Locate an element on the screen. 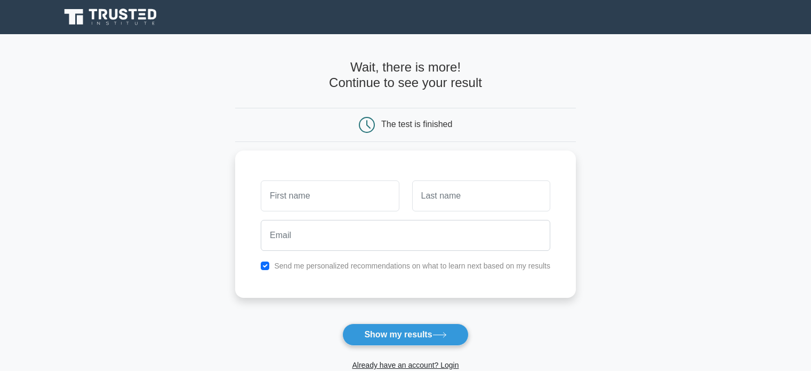  a: Already have an account? Login is located at coordinates (405, 365).